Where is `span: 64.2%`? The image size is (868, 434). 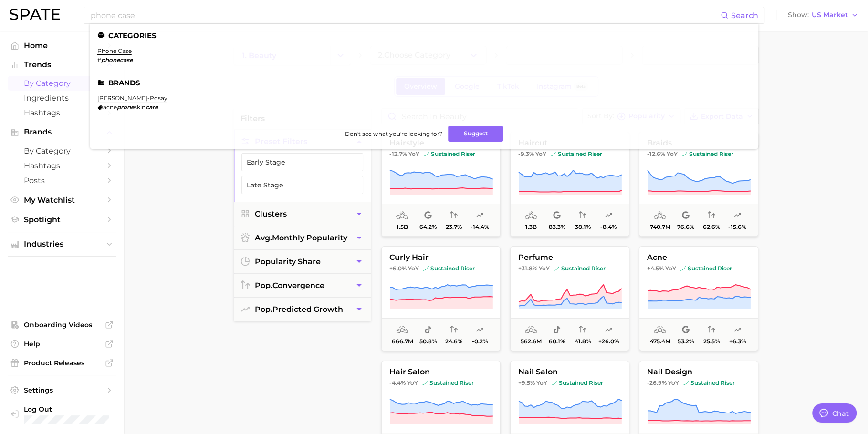
span: 64.2% is located at coordinates (428, 227).